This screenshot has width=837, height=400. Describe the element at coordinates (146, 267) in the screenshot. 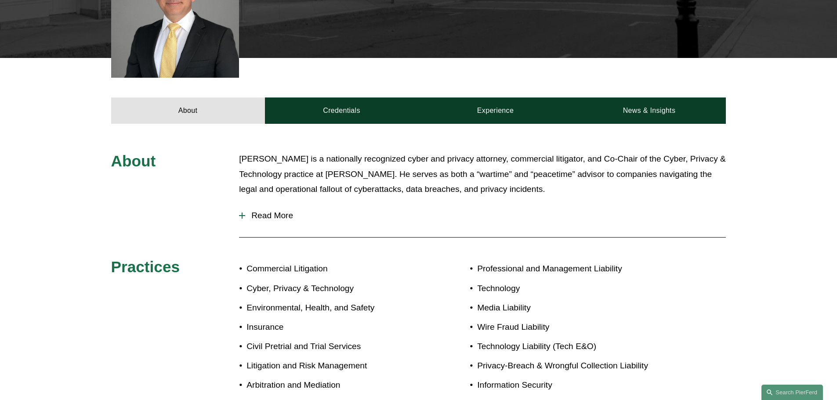

I see `span: Practices` at that location.